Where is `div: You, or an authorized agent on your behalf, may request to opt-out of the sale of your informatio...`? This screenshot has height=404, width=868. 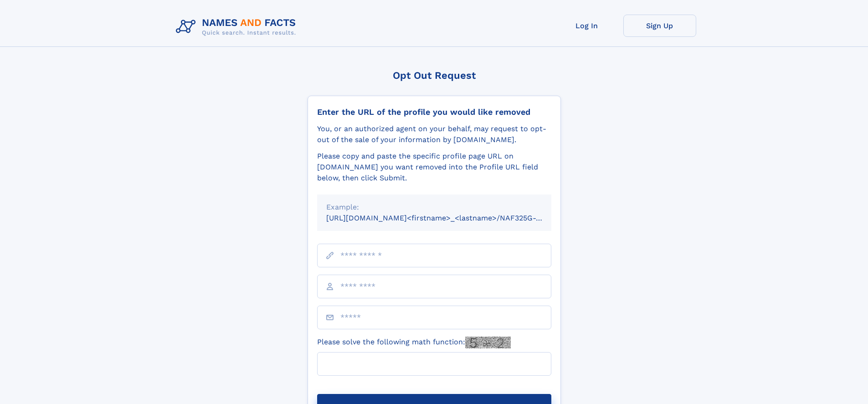
div: You, or an authorized agent on your behalf, may request to opt-out of the sale of your informatio... is located at coordinates (434, 134).